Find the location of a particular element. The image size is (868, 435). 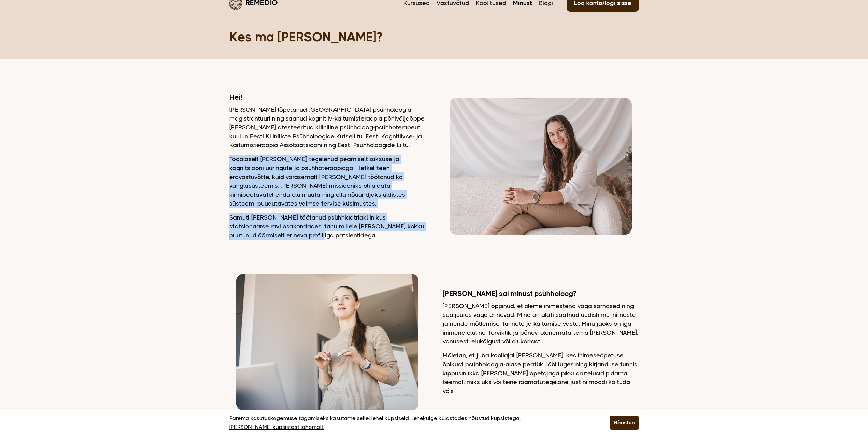

img: Dagmar vaatamas kaamerasse is located at coordinates (541, 166).